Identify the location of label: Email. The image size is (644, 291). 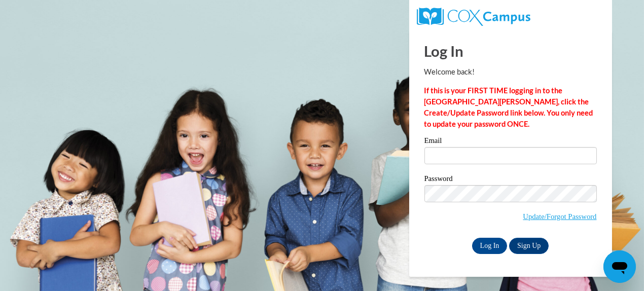
(510, 142).